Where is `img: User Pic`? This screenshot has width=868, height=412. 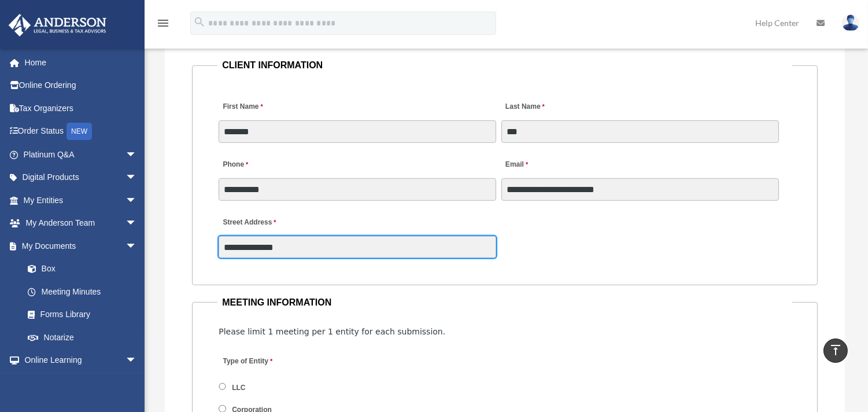 img: User Pic is located at coordinates (851, 22).